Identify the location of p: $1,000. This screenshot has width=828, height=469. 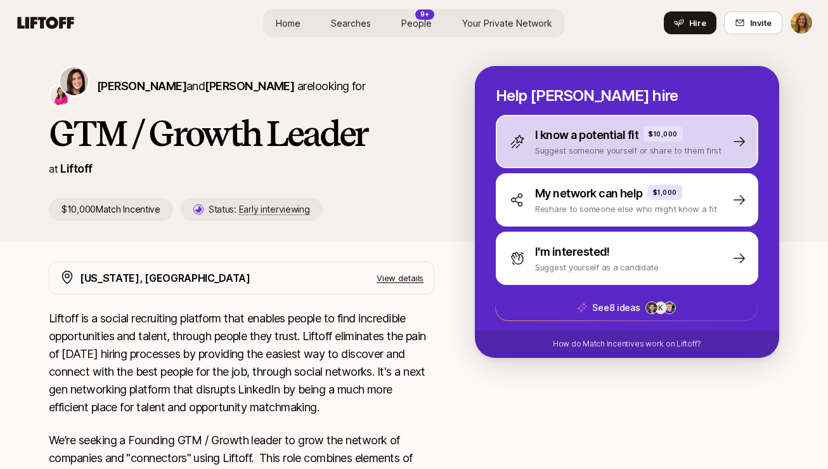
(665, 192).